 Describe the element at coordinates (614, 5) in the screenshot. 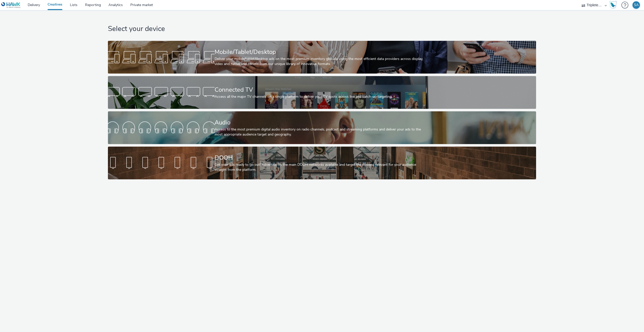

I see `a: Hawk Academy` at that location.